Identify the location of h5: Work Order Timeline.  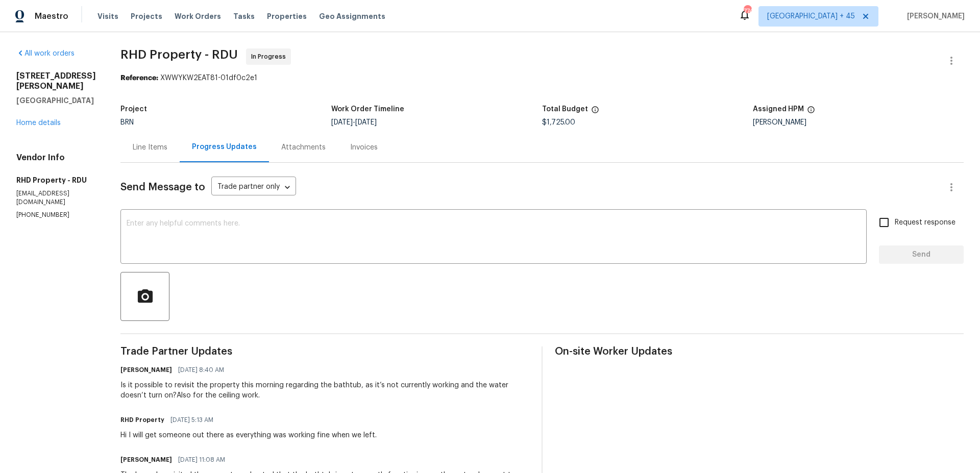
(367, 109).